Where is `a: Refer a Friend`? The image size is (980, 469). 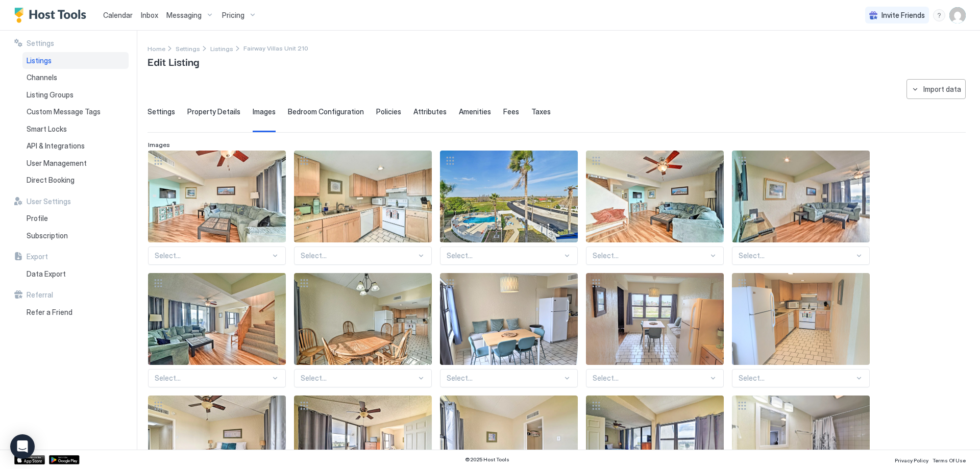 a: Refer a Friend is located at coordinates (75, 312).